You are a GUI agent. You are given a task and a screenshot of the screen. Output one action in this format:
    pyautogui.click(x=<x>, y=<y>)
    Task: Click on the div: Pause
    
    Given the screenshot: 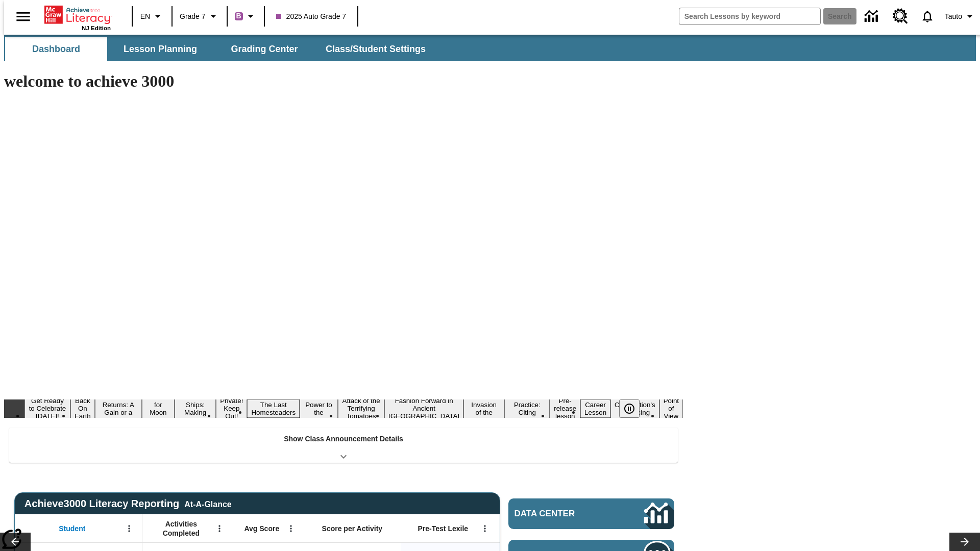 What is the action you would take?
    pyautogui.click(x=634, y=409)
    